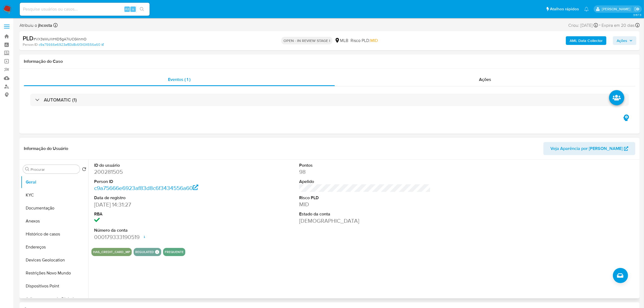  What do you see at coordinates (128, 9) in the screenshot?
I see `span: Alt` at bounding box center [128, 9].